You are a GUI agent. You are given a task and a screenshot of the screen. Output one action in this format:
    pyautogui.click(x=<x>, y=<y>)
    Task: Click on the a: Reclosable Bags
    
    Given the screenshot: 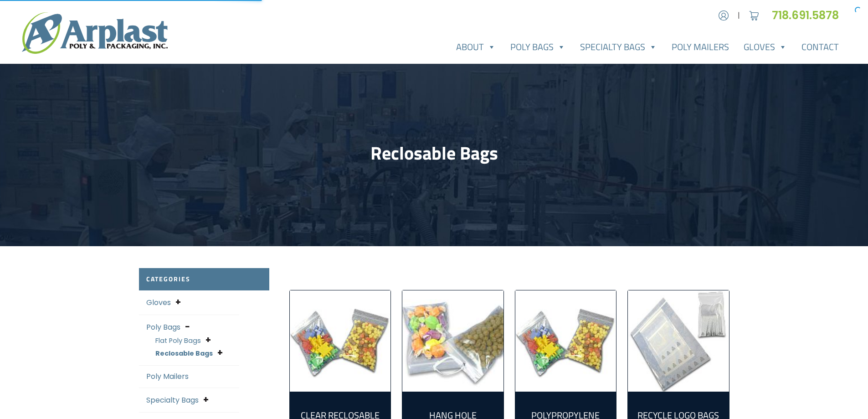 What is the action you would take?
    pyautogui.click(x=184, y=354)
    